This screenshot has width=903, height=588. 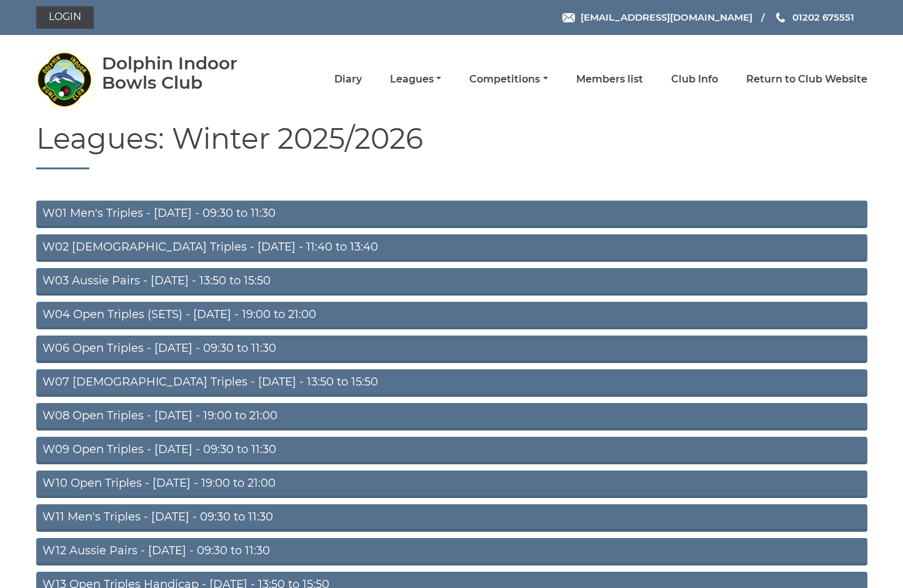 I want to click on a: Login, so click(x=65, y=18).